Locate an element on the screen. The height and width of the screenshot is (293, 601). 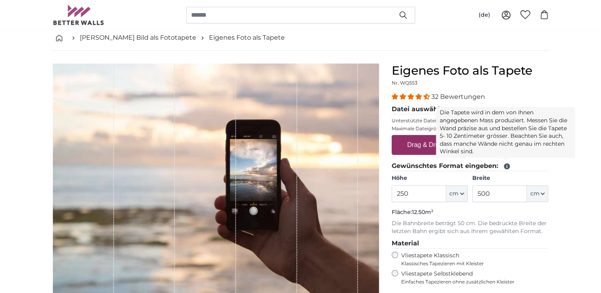
span: Einfaches Tapezieren ohne zusätzlichen Kleister is located at coordinates (475, 282).